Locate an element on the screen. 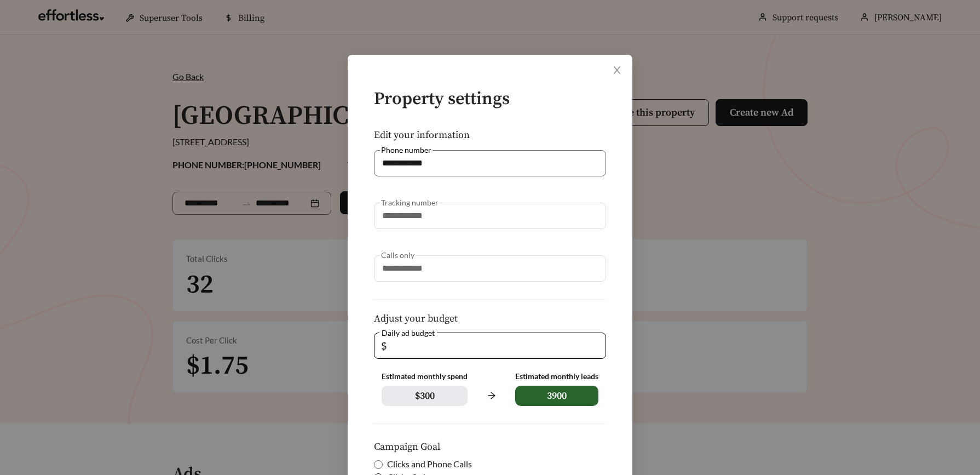  h5: Adjust your budget is located at coordinates (490, 319).